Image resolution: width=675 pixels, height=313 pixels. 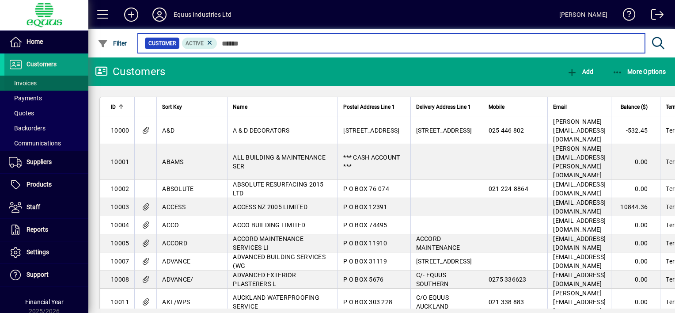 I want to click on span: Balance ($), so click(x=634, y=107).